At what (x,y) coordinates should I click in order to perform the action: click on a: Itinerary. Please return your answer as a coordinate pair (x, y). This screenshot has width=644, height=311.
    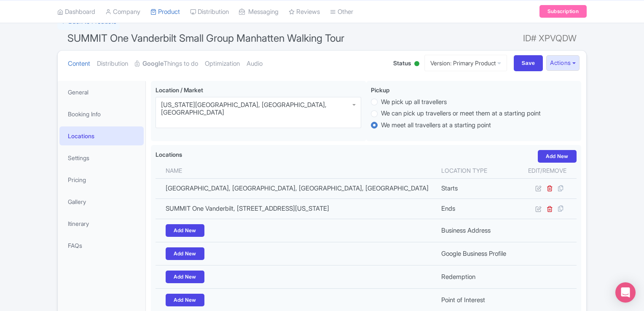
    Looking at the image, I should click on (101, 223).